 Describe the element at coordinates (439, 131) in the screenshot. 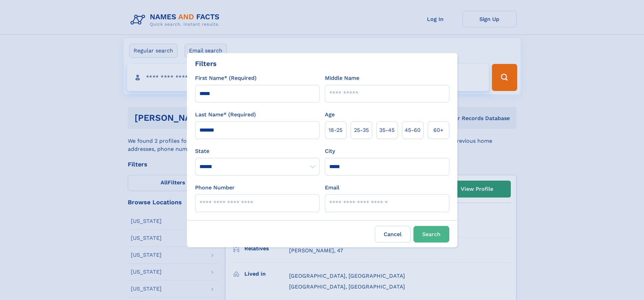

I see `span: 60+` at that location.